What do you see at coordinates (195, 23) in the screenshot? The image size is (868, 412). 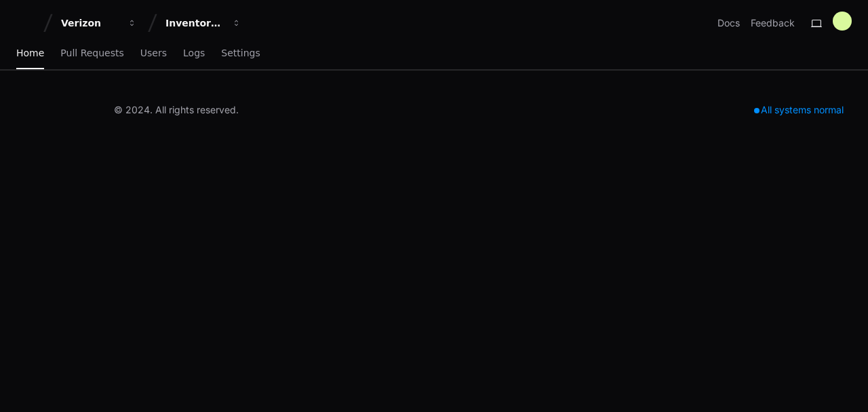 I see `div: Inventory Management` at bounding box center [195, 23].